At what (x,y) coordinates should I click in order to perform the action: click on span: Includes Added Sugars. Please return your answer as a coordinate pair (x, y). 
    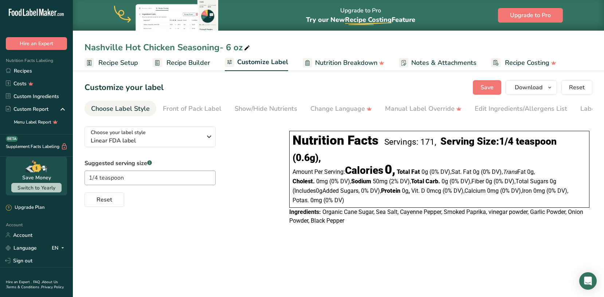
    Looking at the image, I should click on (326, 190).